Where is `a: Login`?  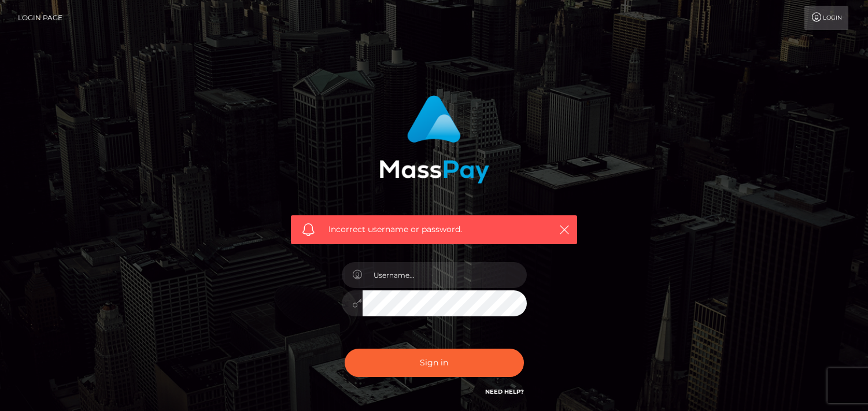
a: Login is located at coordinates (826, 18).